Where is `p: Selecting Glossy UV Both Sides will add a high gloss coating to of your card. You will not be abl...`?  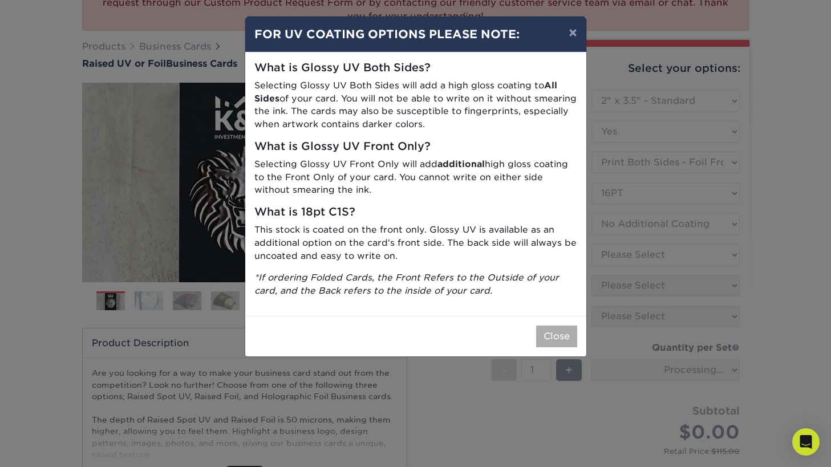 p: Selecting Glossy UV Both Sides will add a high gloss coating to of your card. You will not be abl... is located at coordinates (416, 105).